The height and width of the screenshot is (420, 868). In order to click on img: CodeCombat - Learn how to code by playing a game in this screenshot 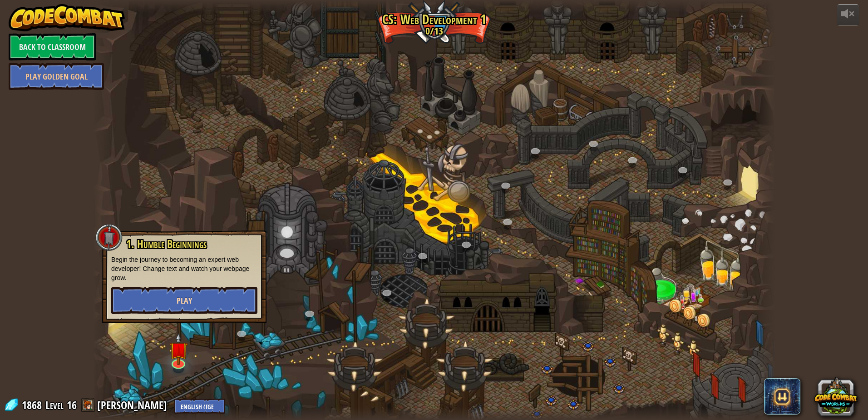, I will do `click(67, 17)`.